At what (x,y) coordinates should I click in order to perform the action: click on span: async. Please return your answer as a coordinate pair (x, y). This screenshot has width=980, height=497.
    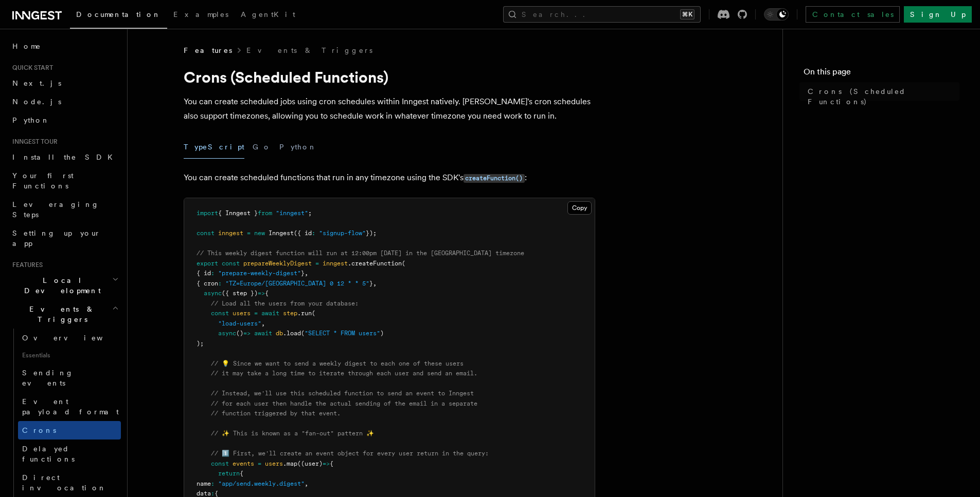
    Looking at the image, I should click on (213, 293).